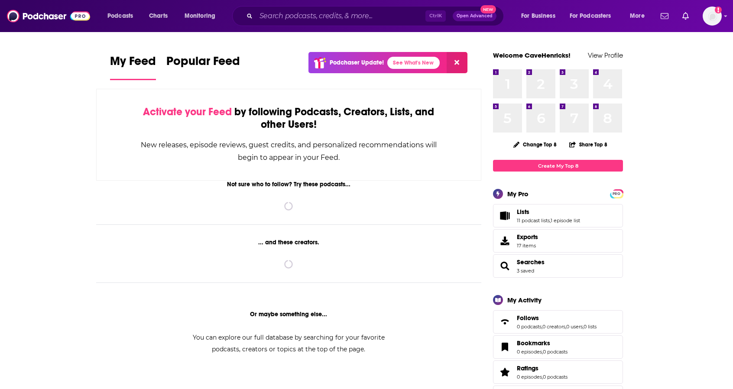 This screenshot has height=389, width=733. Describe the element at coordinates (718, 10) in the screenshot. I see `svg: Add a profile image` at that location.